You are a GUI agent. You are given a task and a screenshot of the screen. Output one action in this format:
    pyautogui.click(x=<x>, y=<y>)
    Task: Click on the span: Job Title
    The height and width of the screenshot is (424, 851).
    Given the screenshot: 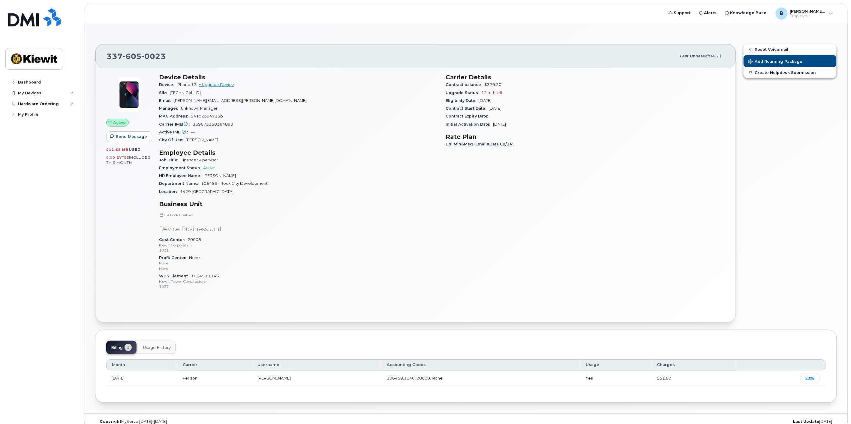 What is the action you would take?
    pyautogui.click(x=170, y=160)
    